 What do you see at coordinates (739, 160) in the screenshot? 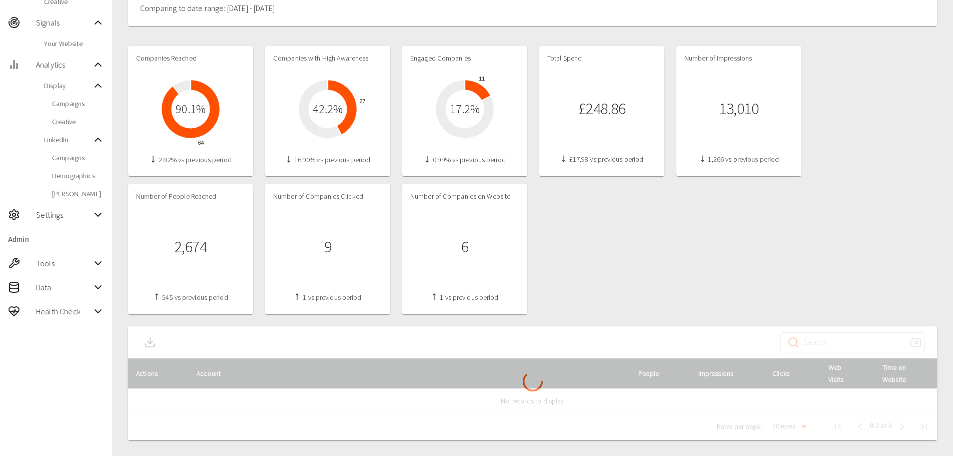
I see `h4: 1,266 vs previous period` at bounding box center [739, 160].